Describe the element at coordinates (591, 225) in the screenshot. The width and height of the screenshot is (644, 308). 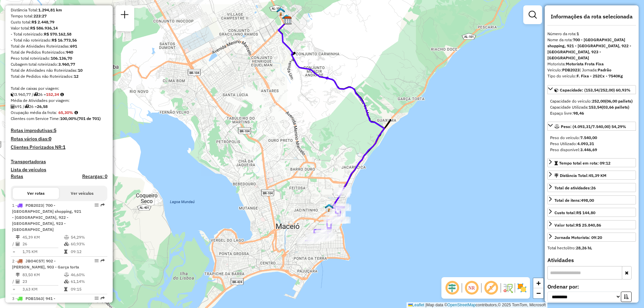
I see `a: Valor total:R$ 25.840,86` at that location.